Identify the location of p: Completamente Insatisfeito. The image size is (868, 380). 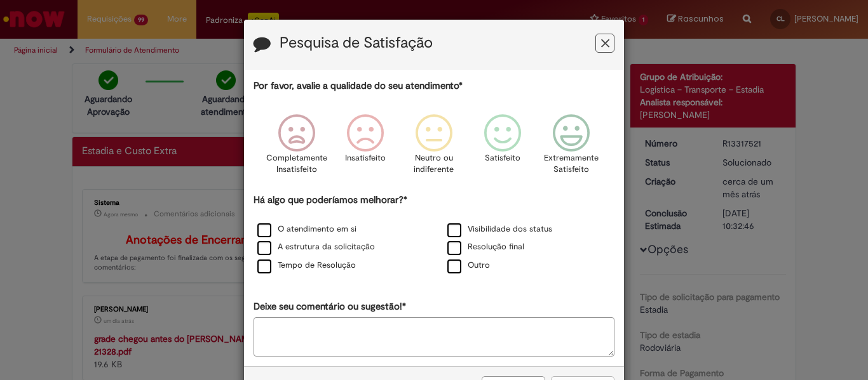
(297, 164).